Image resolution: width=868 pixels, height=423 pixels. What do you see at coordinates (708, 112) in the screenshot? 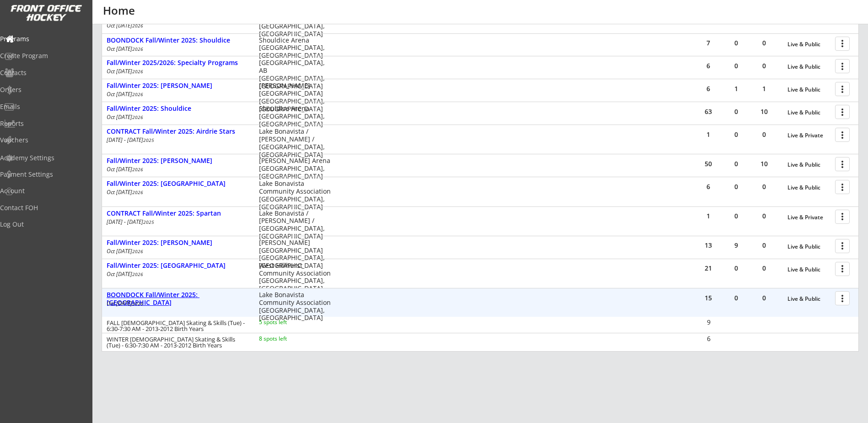
I see `div: 63` at bounding box center [708, 112].